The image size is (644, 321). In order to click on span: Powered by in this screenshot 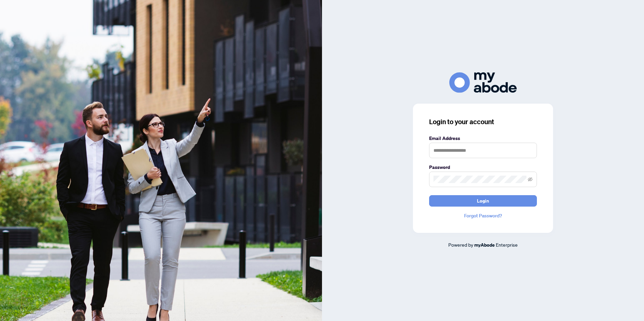, I will do `click(461, 245)`.